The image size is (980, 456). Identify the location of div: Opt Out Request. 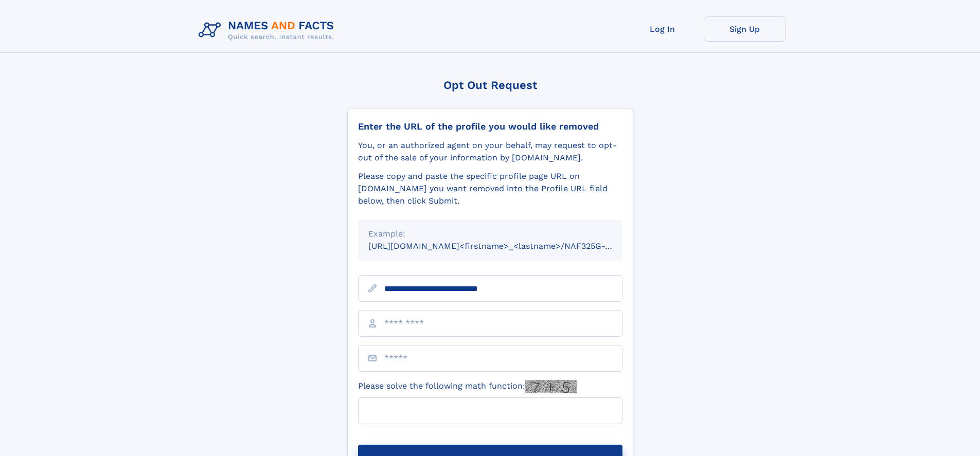
(490, 85).